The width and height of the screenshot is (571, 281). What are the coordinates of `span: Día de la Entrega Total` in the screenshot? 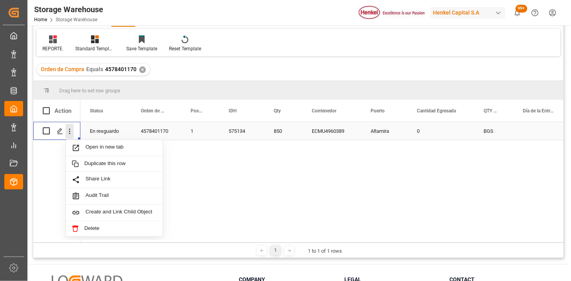 It's located at (540, 111).